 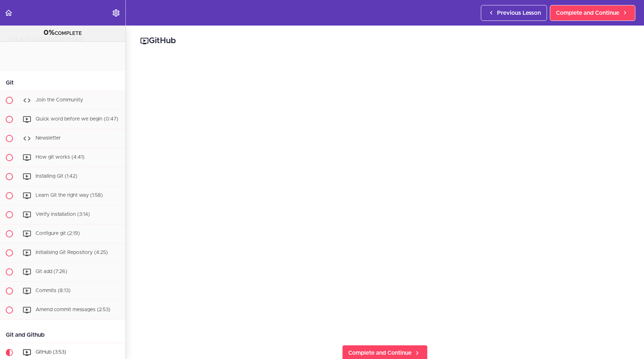 What do you see at coordinates (116, 13) in the screenshot?
I see `svg: Settings Menu` at bounding box center [116, 13].